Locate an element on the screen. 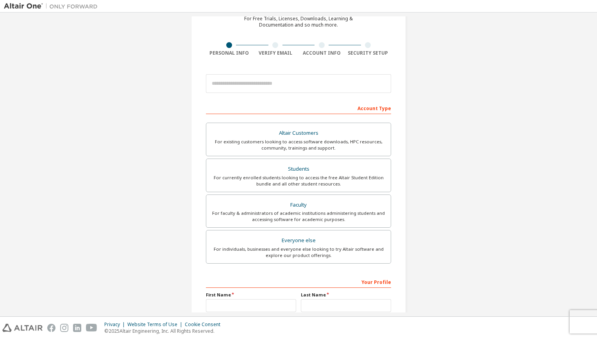  img: linkedin.svg is located at coordinates (77, 328).